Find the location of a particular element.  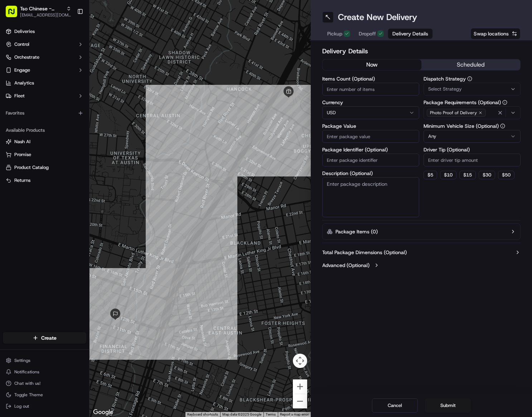

span: Product Catalog is located at coordinates (31, 167).